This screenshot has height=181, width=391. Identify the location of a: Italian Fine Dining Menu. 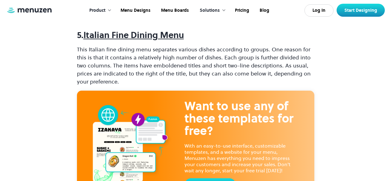
(134, 35).